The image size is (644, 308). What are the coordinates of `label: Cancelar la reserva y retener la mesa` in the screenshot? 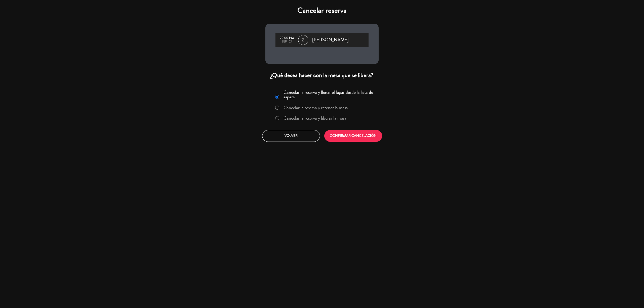 It's located at (316, 108).